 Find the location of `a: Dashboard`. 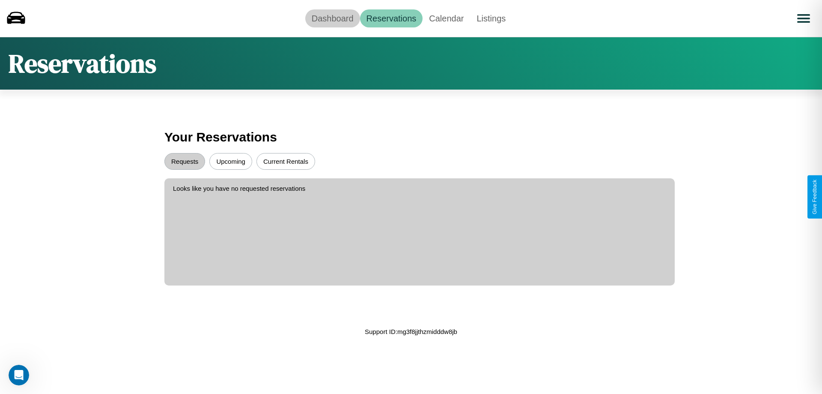

a: Dashboard is located at coordinates (333, 18).